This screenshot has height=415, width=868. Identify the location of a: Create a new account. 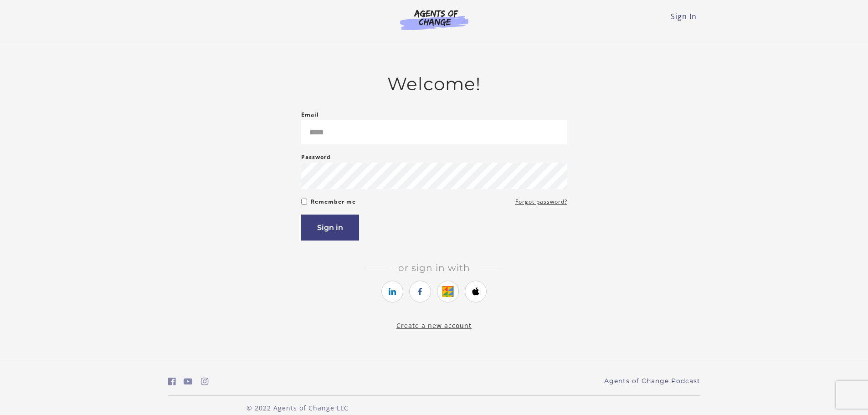
(434, 325).